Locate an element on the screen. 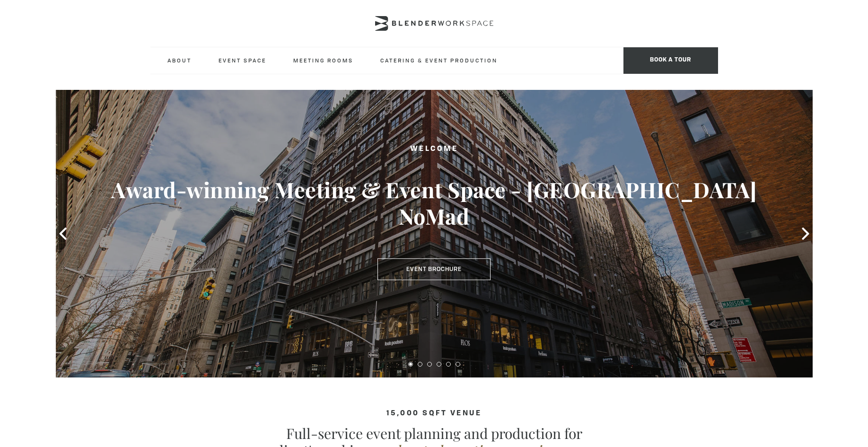 The height and width of the screenshot is (447, 868). a: Event Brochure is located at coordinates (434, 269).